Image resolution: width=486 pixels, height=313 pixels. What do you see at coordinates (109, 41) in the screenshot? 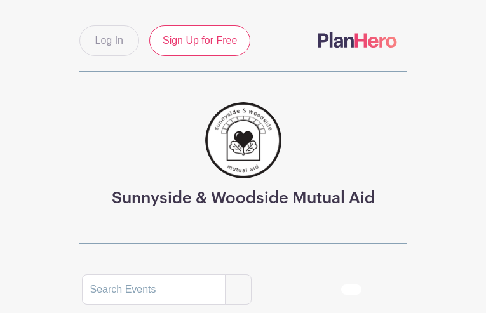
I see `a: Log In` at bounding box center [109, 41].